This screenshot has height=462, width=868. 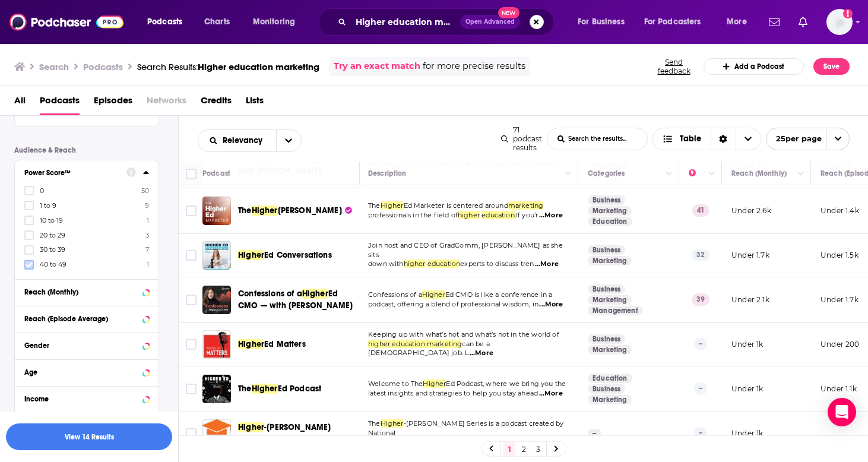 I want to click on a: Management, so click(x=615, y=310).